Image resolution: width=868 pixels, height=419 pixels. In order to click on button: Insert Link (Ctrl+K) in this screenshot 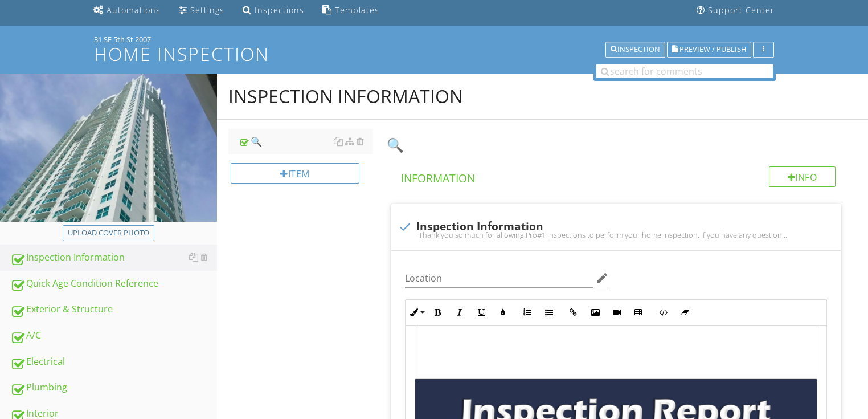, I will do `click(573, 313)`.